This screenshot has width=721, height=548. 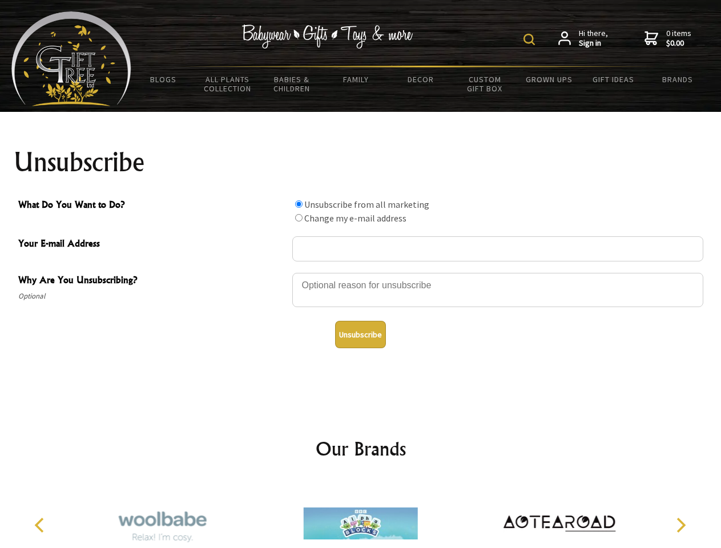 What do you see at coordinates (41, 525) in the screenshot?
I see `button: Previous` at bounding box center [41, 525].